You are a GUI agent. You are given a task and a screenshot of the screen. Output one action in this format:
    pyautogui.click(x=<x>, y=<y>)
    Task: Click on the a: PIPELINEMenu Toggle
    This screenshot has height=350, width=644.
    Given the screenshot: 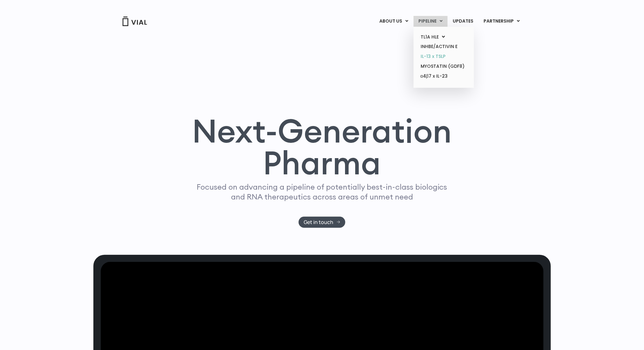 What is the action you would take?
    pyautogui.click(x=431, y=21)
    